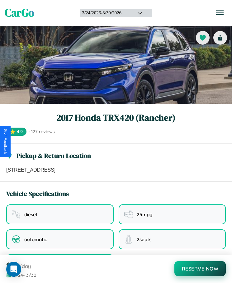 The height and width of the screenshot is (283, 232). Describe the element at coordinates (129, 239) in the screenshot. I see `img: seating` at that location.